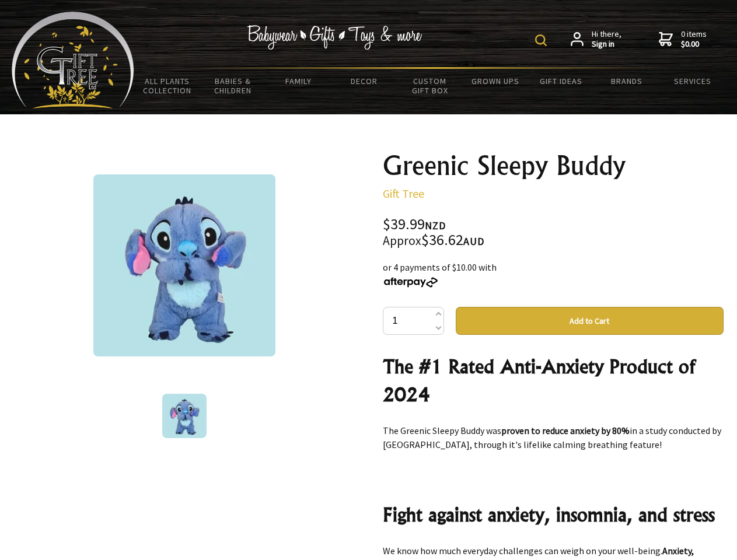 The height and width of the screenshot is (560, 737). I want to click on span: NZD, so click(435, 225).